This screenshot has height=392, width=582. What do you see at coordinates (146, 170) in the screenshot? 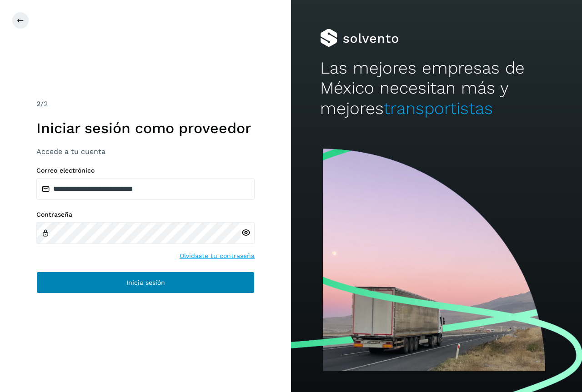
I see `label: Correo electrónico` at bounding box center [146, 170].